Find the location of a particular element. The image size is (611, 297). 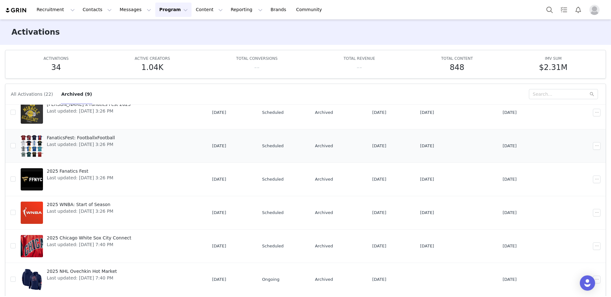

a: grin logo is located at coordinates (16, 10).